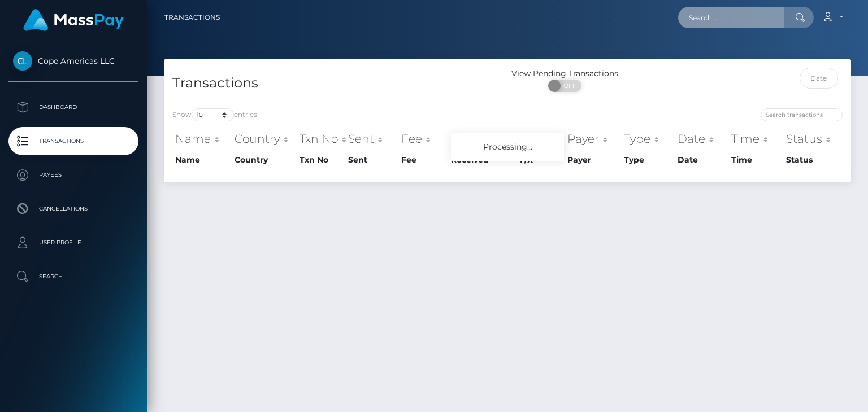  I want to click on p: Transactions, so click(74, 141).